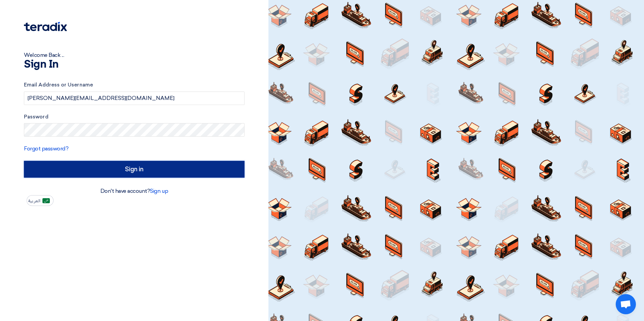 Image resolution: width=644 pixels, height=321 pixels. I want to click on label: Email Address or Username, so click(134, 85).